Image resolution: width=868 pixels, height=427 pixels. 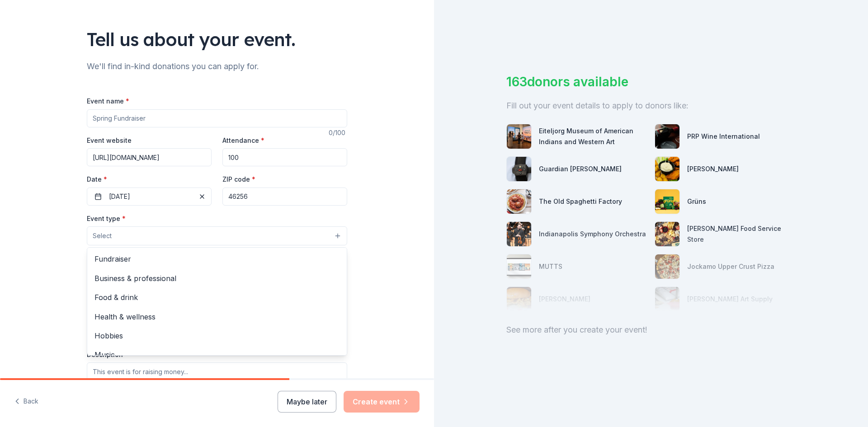 What do you see at coordinates (102, 236) in the screenshot?
I see `span: Select` at bounding box center [102, 236].